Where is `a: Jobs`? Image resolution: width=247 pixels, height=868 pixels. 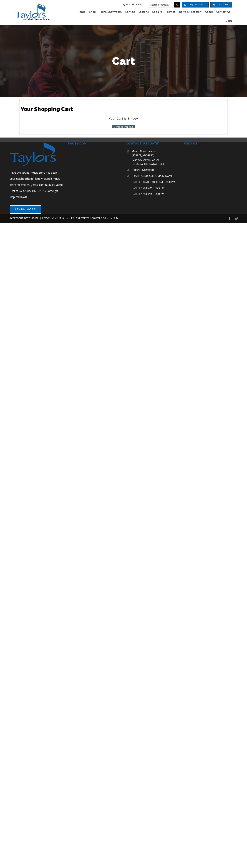 a: Jobs is located at coordinates (229, 21).